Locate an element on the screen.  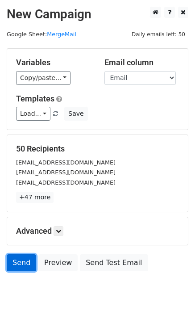
a: Send Test Email is located at coordinates (114, 263).